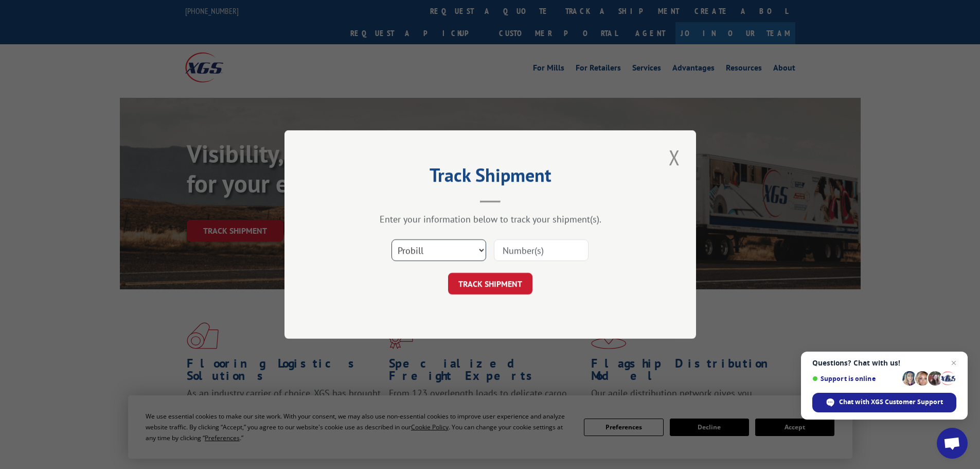  What do you see at coordinates (541, 250) in the screenshot?
I see `input: Number(s)` at bounding box center [541, 250].